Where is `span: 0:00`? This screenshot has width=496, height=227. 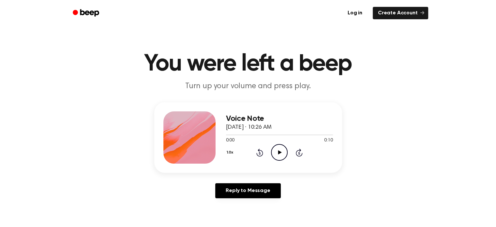 span: 0:00 is located at coordinates (230, 140).